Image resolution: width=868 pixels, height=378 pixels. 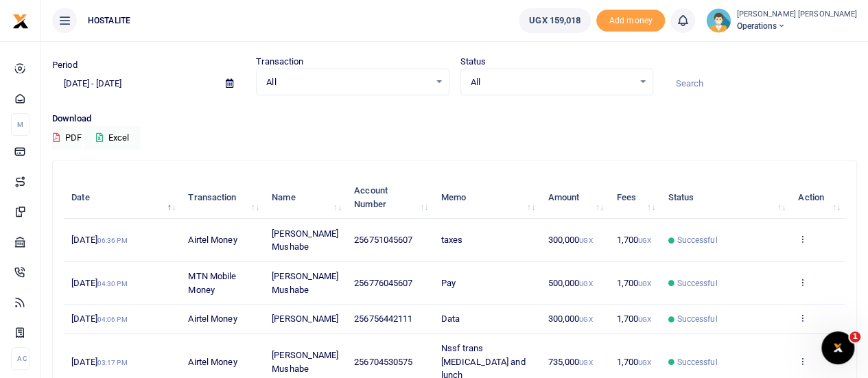 What do you see at coordinates (574, 197) in the screenshot?
I see `th: Amount: activate to sort column ascending` at bounding box center [574, 197].